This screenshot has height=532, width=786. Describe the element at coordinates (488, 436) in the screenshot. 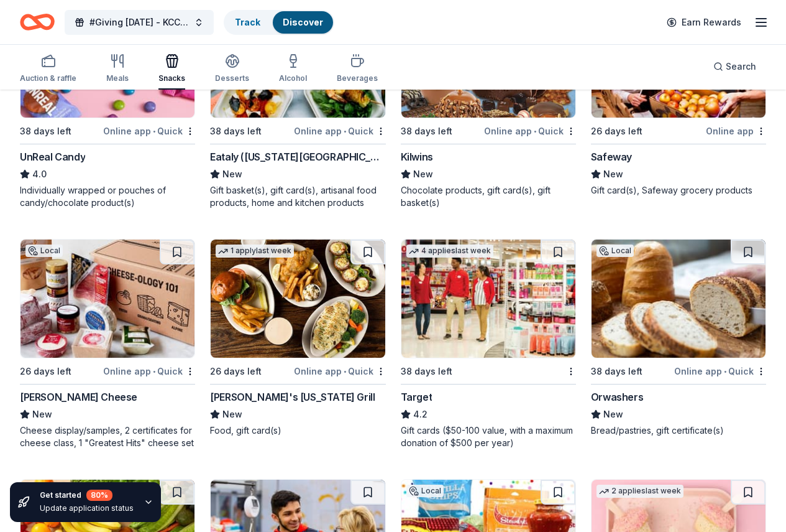

I see `div: Gift cards ($50-100 value, with a maximum donation of $500 per year)` at that location.